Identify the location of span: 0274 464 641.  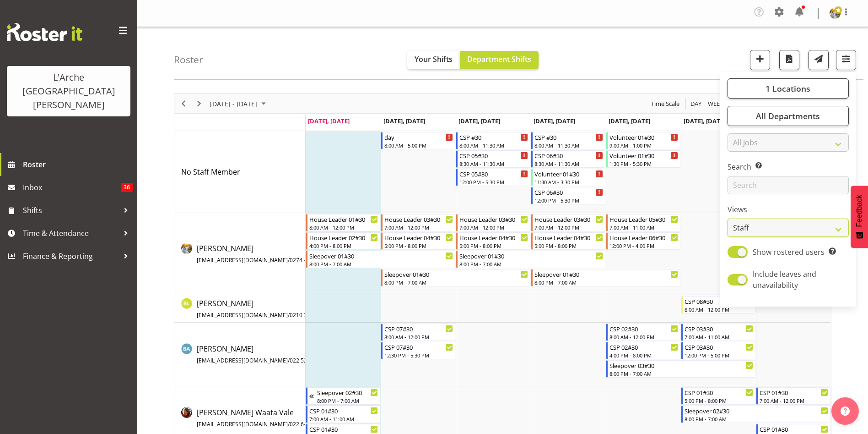
(307, 260).